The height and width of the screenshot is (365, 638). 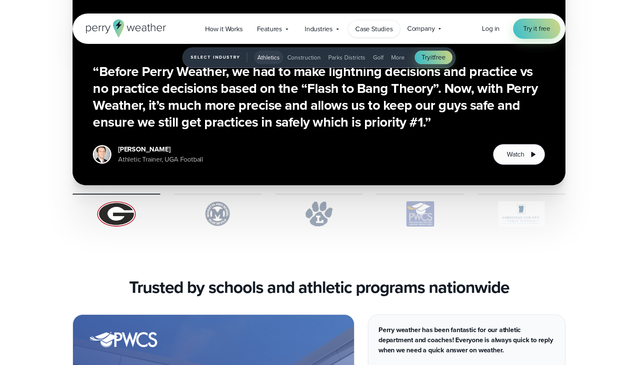 I want to click on button: Parks Districts, so click(x=347, y=57).